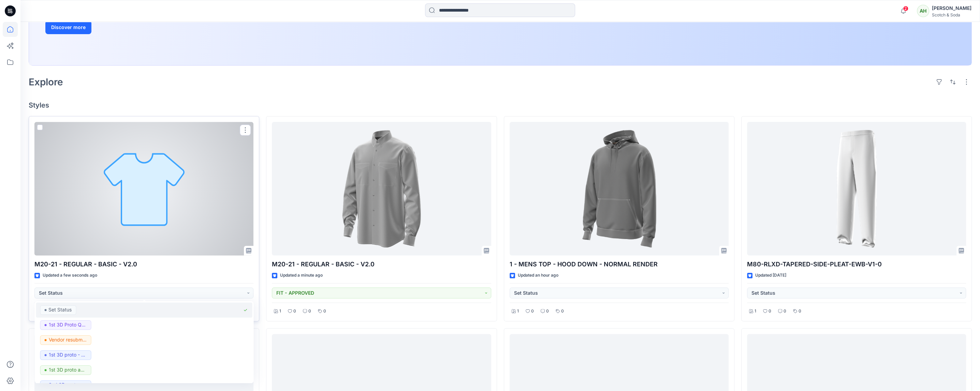  What do you see at coordinates (923, 11) in the screenshot?
I see `div: AH` at bounding box center [923, 11].